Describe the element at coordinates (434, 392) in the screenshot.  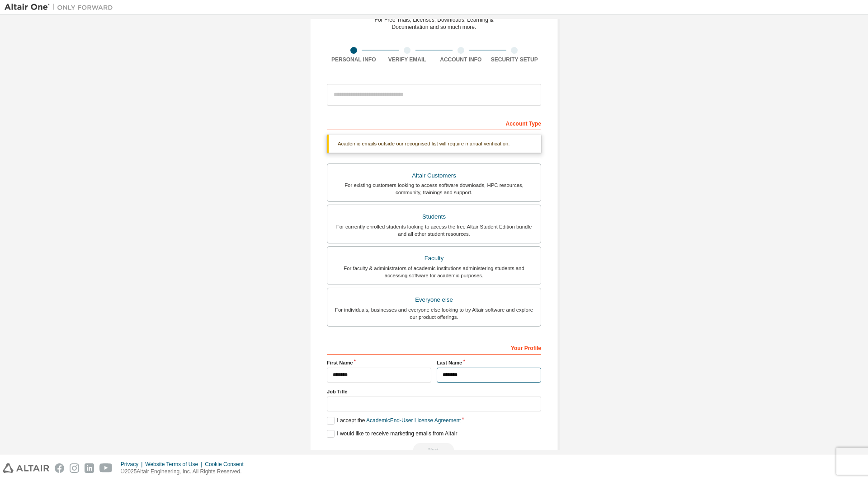
I see `label: Job Title` at that location.